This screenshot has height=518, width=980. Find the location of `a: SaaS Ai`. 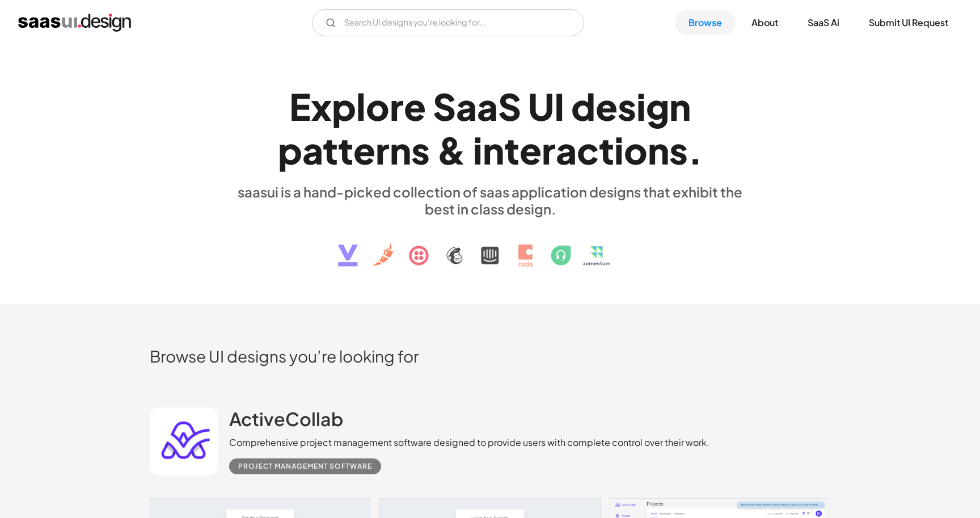

a: SaaS Ai is located at coordinates (823, 23).